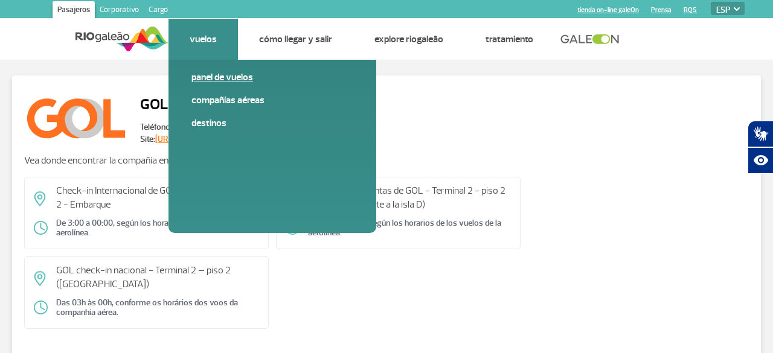 The image size is (773, 353). I want to click on a: Compañías aéreas, so click(272, 100).